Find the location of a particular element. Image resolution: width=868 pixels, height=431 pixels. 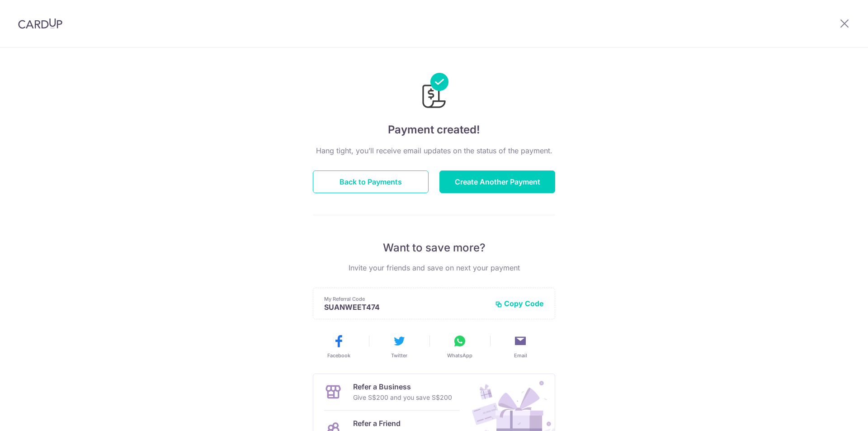

p: Give S$200 and you save S$200 is located at coordinates (403, 398).